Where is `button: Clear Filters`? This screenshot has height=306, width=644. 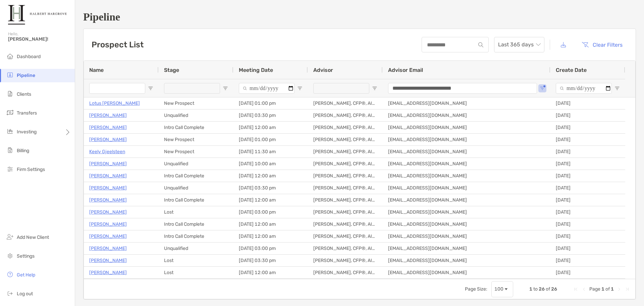 button: Clear Filters is located at coordinates (602, 45).